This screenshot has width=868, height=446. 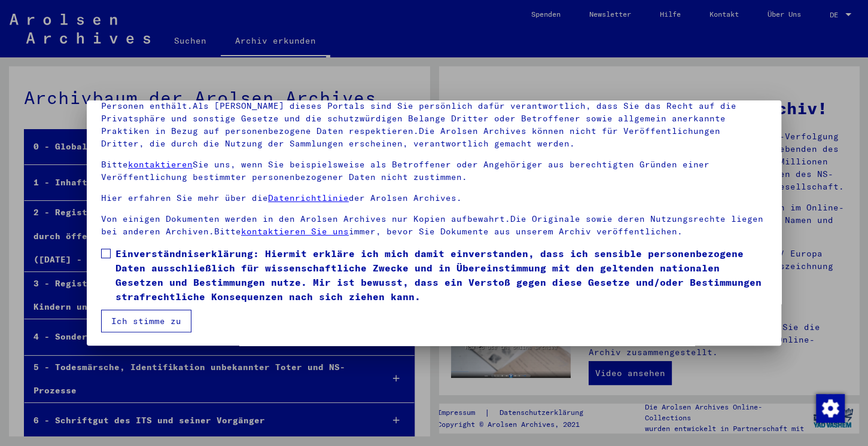 I want to click on a: kontaktieren, so click(x=160, y=164).